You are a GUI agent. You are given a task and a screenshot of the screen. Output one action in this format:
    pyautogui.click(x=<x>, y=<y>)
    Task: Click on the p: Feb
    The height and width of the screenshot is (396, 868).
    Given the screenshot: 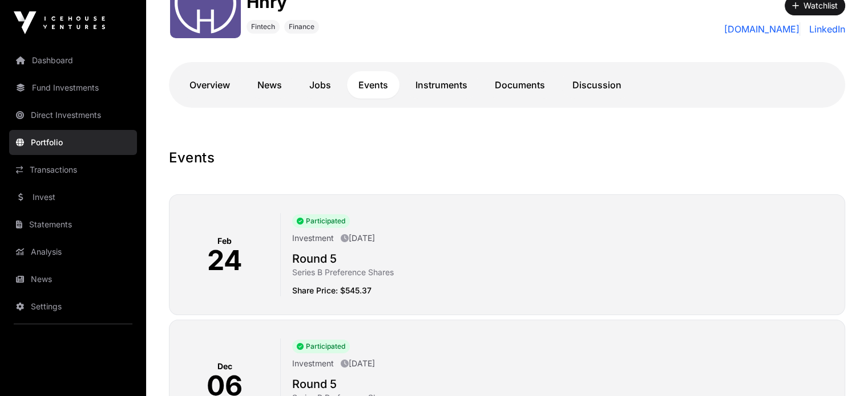 What is the action you would take?
    pyautogui.click(x=225, y=241)
    